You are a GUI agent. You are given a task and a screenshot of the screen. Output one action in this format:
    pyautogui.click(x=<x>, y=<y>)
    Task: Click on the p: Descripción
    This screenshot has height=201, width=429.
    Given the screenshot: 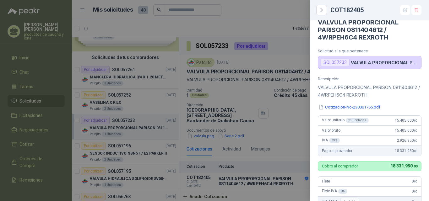 What is the action you would take?
    pyautogui.click(x=369, y=79)
    